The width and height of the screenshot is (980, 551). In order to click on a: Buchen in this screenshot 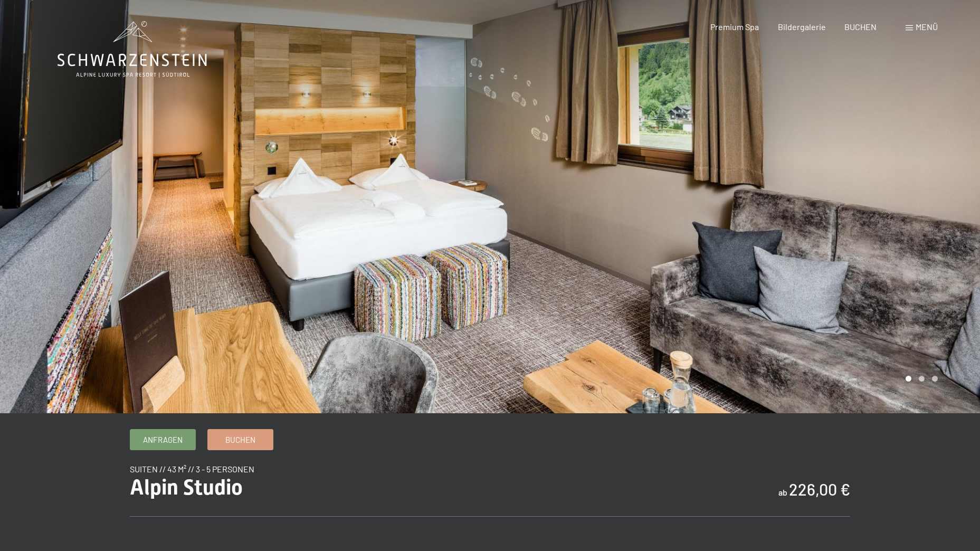, I will do `click(240, 439)`.